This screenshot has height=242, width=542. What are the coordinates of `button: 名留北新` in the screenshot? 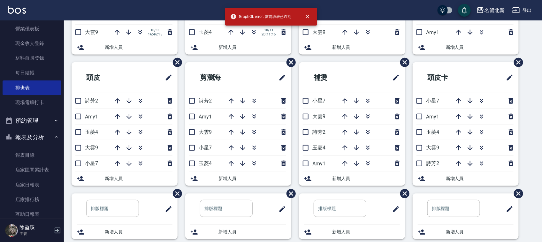 It's located at (491, 10).